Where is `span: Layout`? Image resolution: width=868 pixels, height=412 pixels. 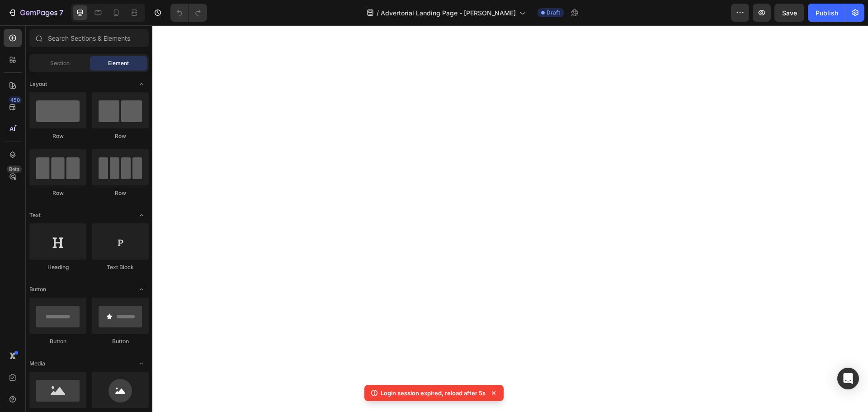 span: Layout is located at coordinates (38, 84).